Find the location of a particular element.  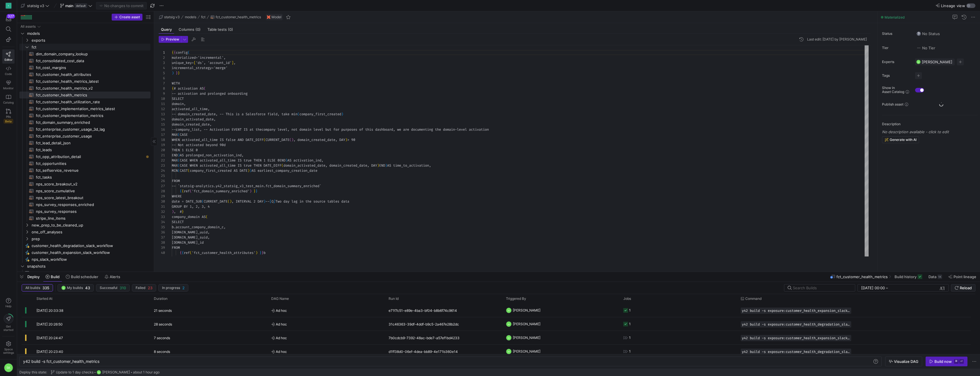

button: Build history is located at coordinates (908, 276).